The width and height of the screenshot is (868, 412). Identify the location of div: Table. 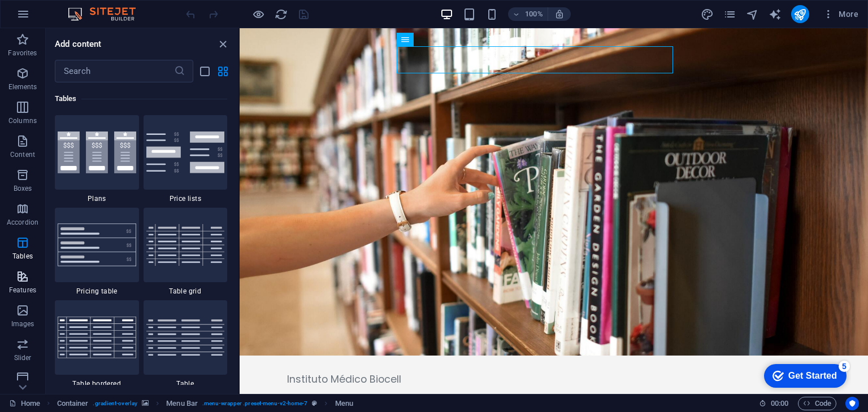
(185, 345).